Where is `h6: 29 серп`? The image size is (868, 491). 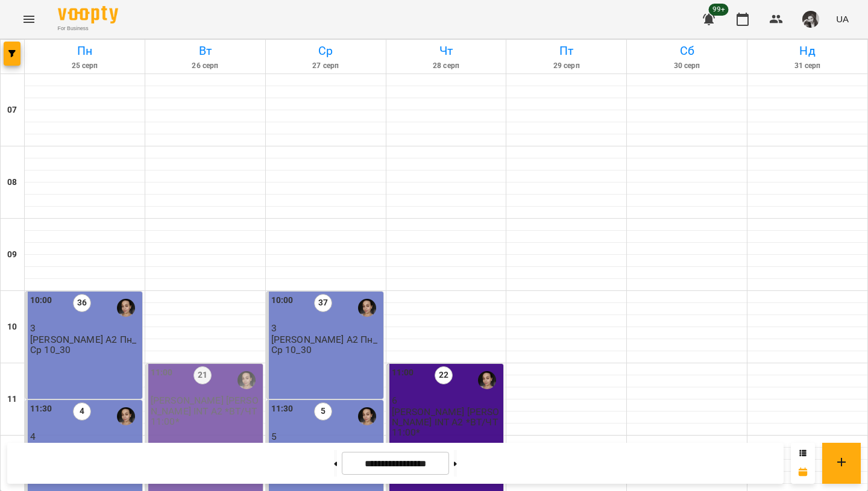
h6: 29 серп is located at coordinates (566, 66).